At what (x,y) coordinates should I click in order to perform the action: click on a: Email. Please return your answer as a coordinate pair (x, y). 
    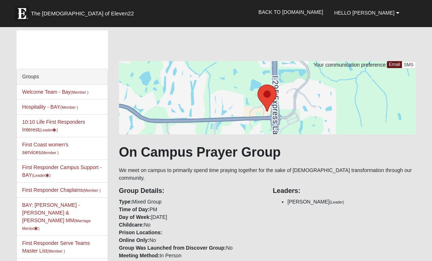
    Looking at the image, I should click on (394, 64).